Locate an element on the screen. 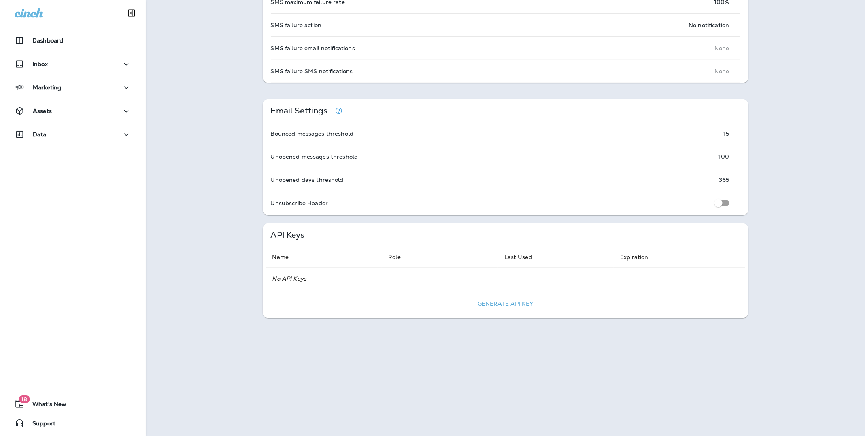 Image resolution: width=865 pixels, height=436 pixels. p: Unsubscribe Header is located at coordinates (299, 203).